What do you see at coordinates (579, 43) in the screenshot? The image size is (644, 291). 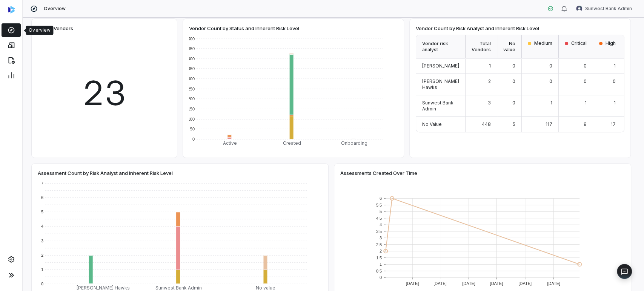 I see `span: Critical` at bounding box center [579, 43].